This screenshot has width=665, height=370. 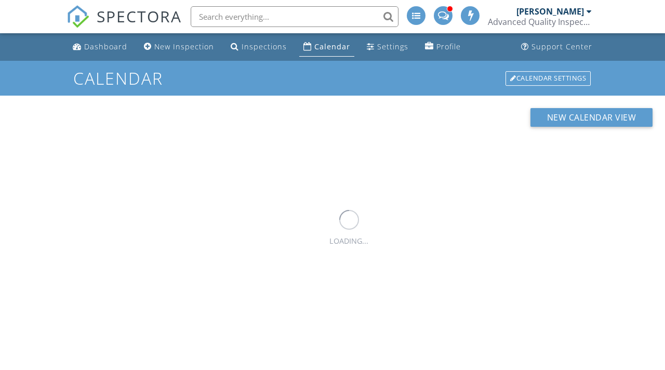 I want to click on a: New Inspection, so click(x=179, y=47).